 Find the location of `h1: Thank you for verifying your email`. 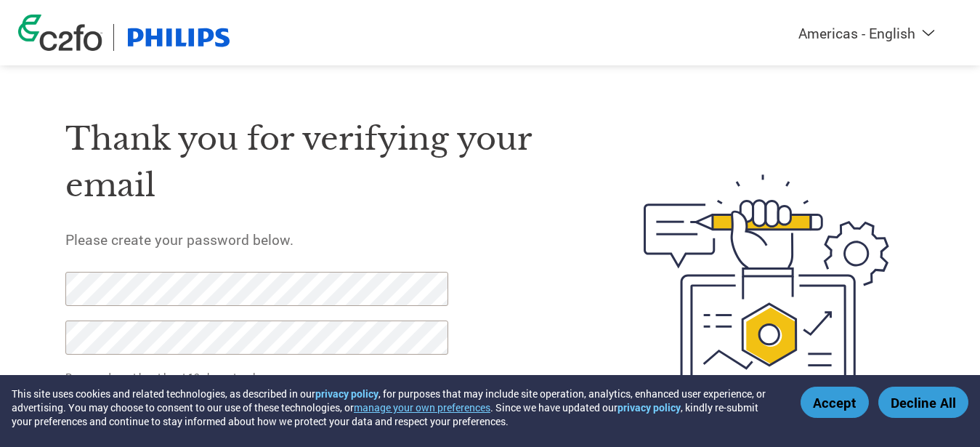

h1: Thank you for verifying your email is located at coordinates (321, 162).